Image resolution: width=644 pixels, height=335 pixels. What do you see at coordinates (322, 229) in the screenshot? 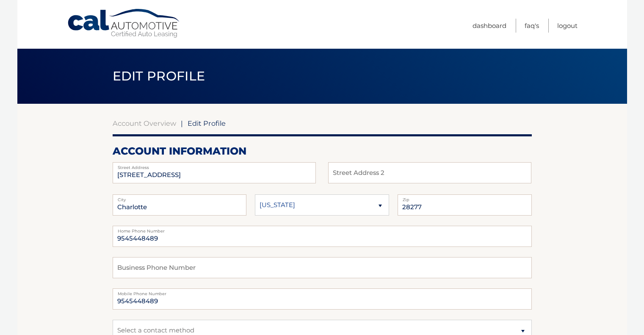
I see `label: Home Phone Number` at bounding box center [322, 229].